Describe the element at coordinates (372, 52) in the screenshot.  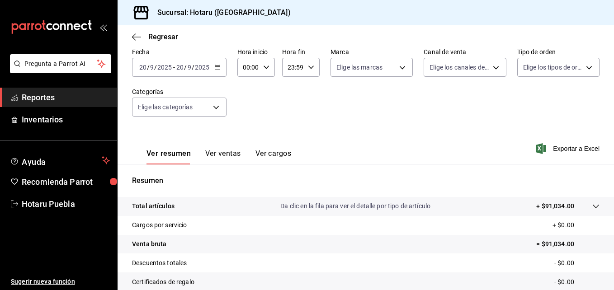
I see `label: Marca` at that location.